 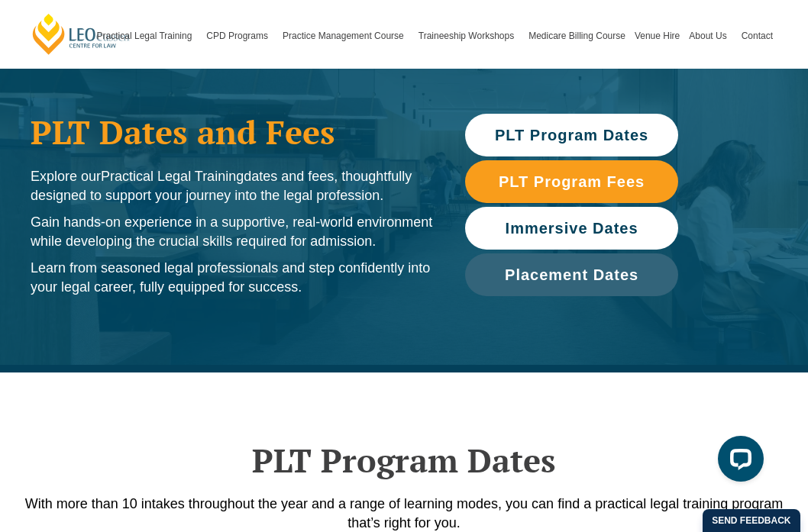 What do you see at coordinates (571, 135) in the screenshot?
I see `a: PLT Program Dates` at bounding box center [571, 135].